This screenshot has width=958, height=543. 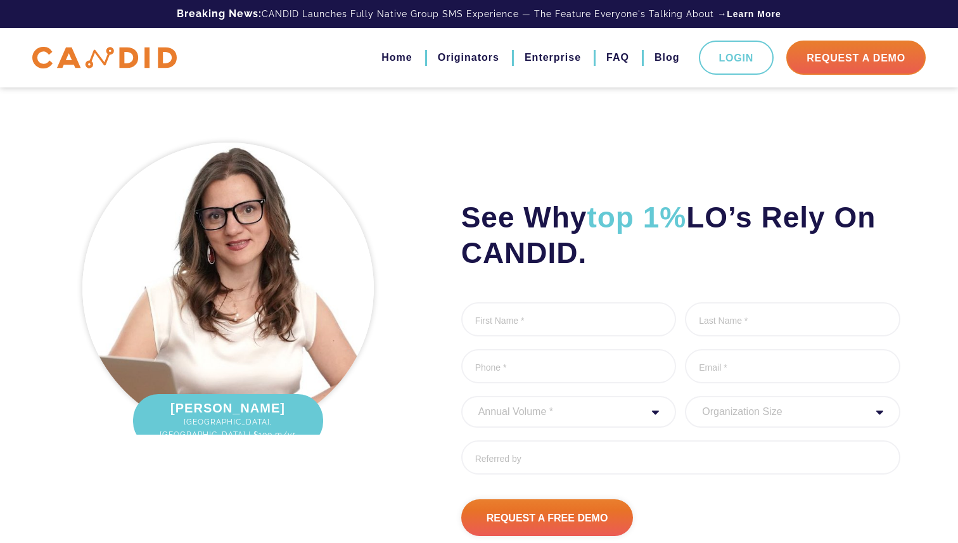 What do you see at coordinates (681, 457) in the screenshot?
I see `input: Referred by` at bounding box center [681, 457].